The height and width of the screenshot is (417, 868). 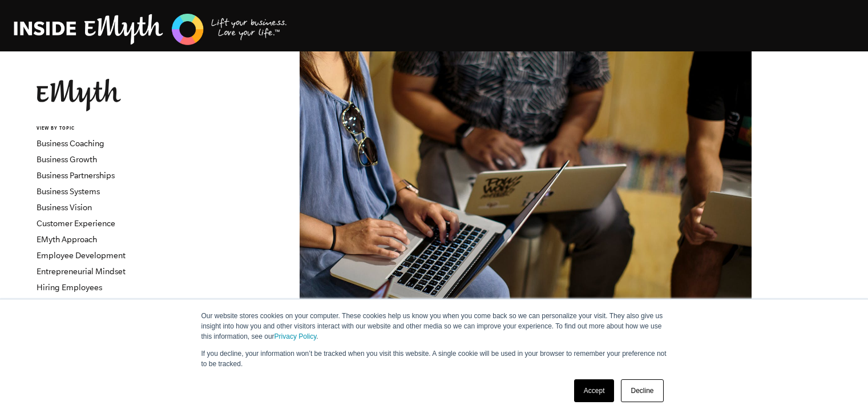 I want to click on img: EMyth, so click(x=79, y=95).